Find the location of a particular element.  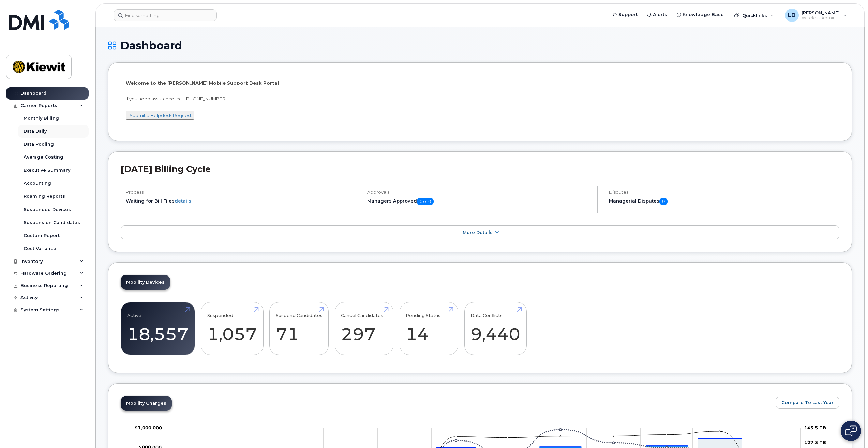

li: Waiting for Bill Files is located at coordinates (238, 201).